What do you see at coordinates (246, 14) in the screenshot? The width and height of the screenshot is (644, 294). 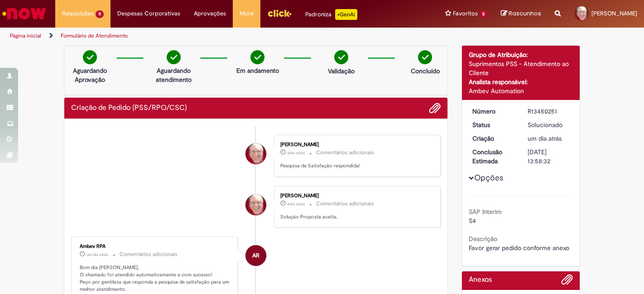 I see `span: More` at bounding box center [246, 14].